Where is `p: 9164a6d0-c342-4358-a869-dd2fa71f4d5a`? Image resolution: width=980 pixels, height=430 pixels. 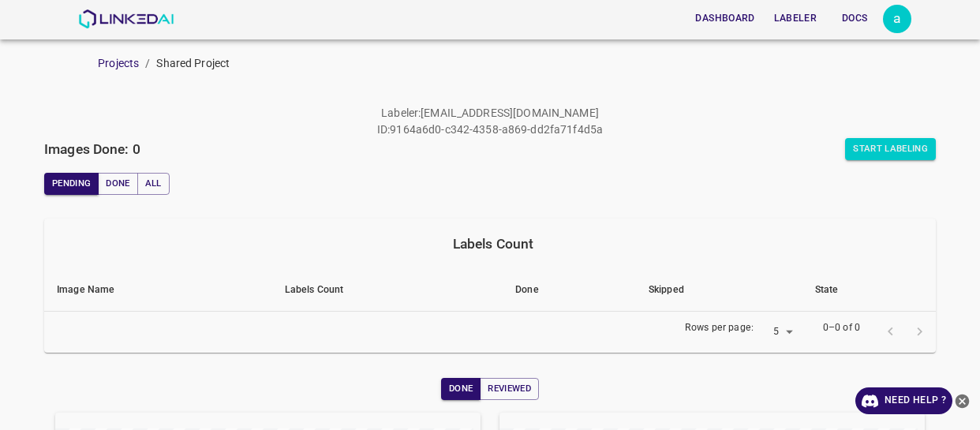
p: 9164a6d0-c342-4358-a869-dd2fa71f4d5a is located at coordinates (496, 129).